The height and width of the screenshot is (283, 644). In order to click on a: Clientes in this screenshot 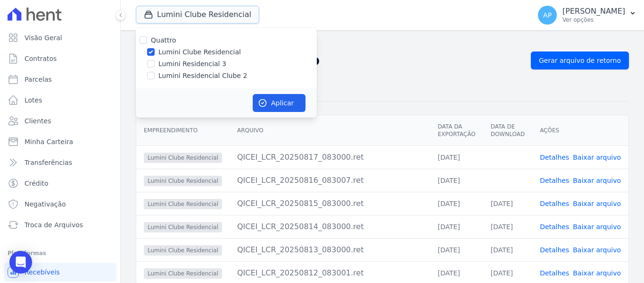, I will do `click(60, 121)`.